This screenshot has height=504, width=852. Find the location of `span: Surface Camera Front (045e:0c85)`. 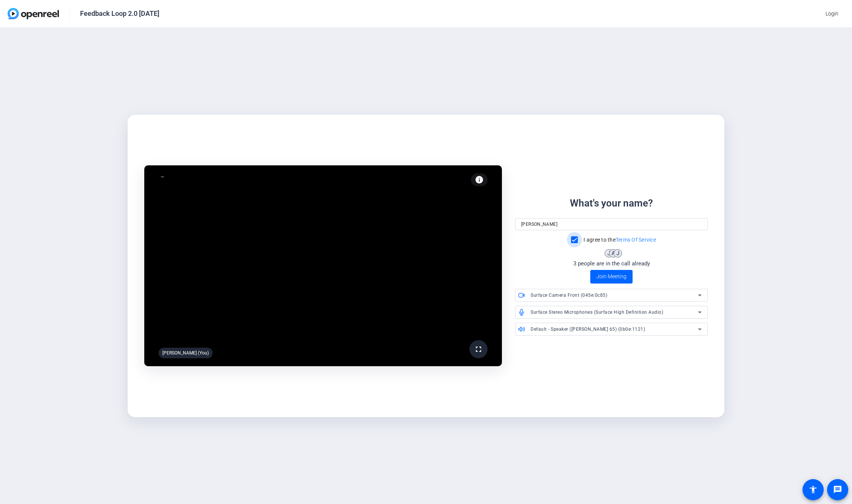

span: Surface Camera Front (045e:0c85) is located at coordinates (569, 295).